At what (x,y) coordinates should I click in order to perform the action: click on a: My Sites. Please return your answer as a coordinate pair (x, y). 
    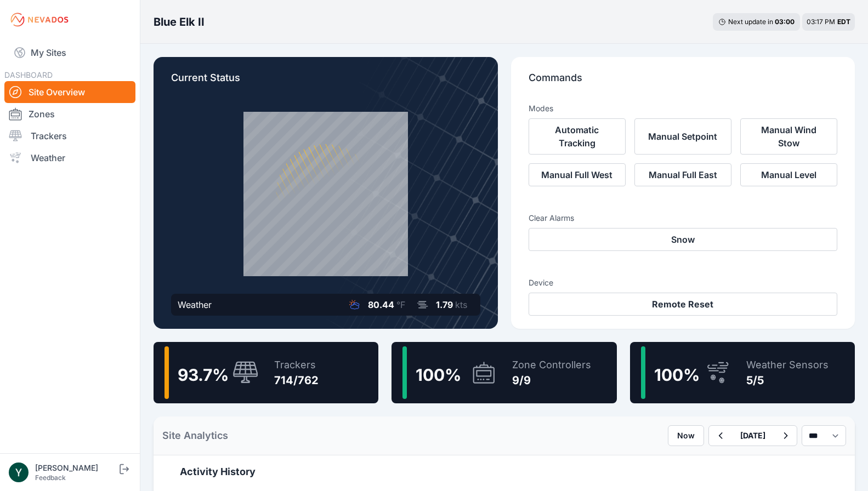
    Looking at the image, I should click on (70, 53).